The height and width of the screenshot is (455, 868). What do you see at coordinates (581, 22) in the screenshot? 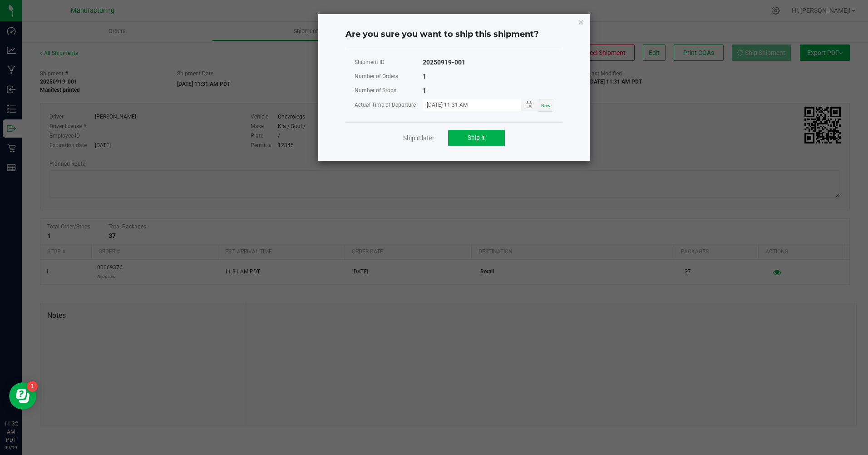
I see `button: Close` at bounding box center [581, 22].